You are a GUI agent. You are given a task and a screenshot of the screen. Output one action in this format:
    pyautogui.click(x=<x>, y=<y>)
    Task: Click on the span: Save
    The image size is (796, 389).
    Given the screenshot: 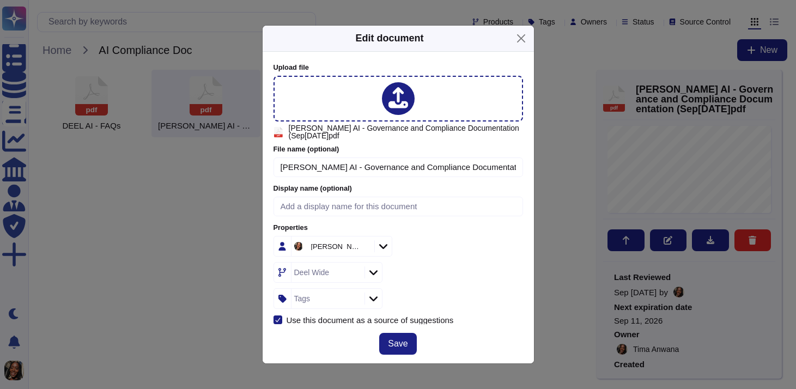 What is the action you would take?
    pyautogui.click(x=398, y=344)
    